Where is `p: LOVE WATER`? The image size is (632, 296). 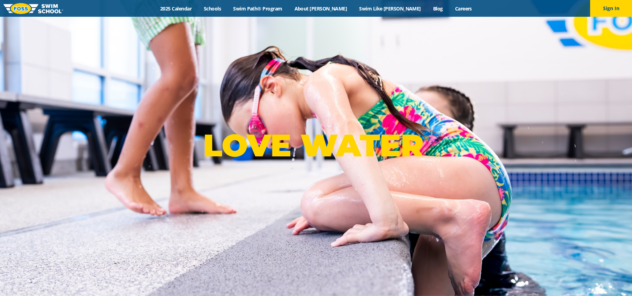 p: LOVE WATER is located at coordinates (316, 145).